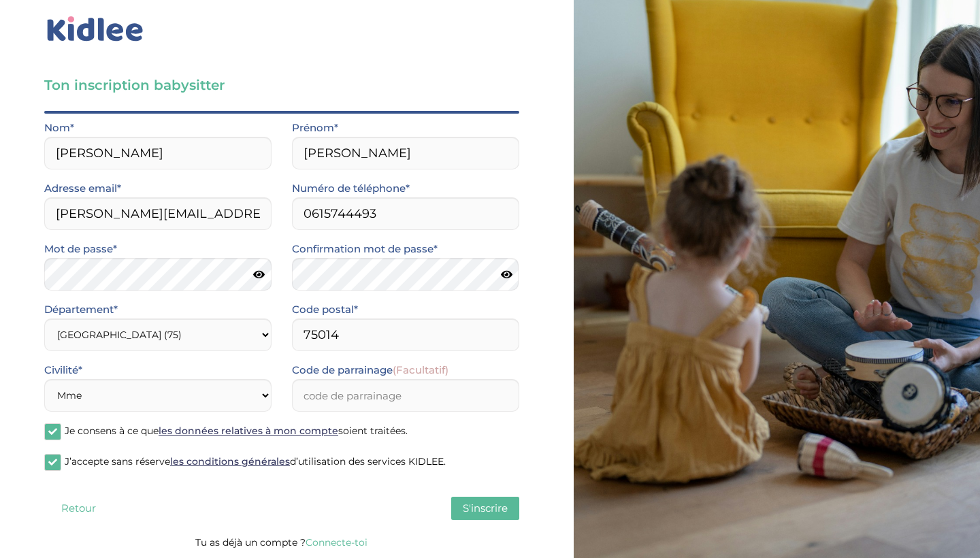  Describe the element at coordinates (485, 508) in the screenshot. I see `span: S'inscrire` at that location.